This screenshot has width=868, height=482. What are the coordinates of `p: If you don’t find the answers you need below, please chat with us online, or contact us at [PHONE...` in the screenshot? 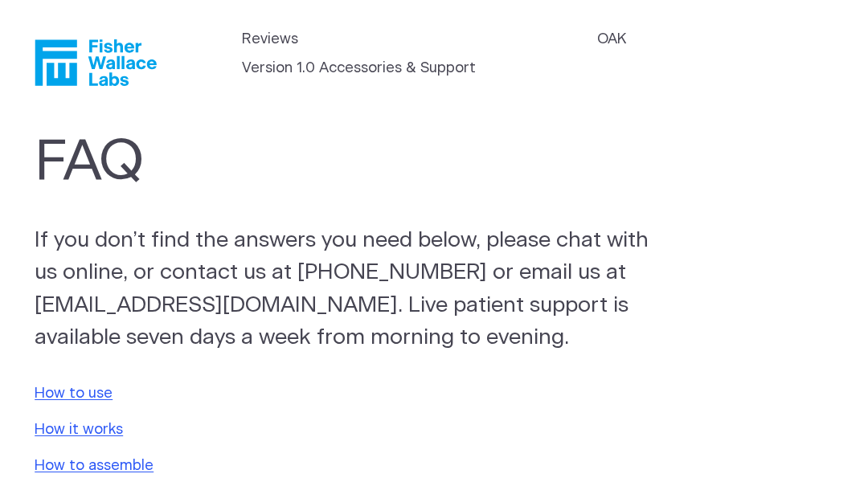 It's located at (349, 289).